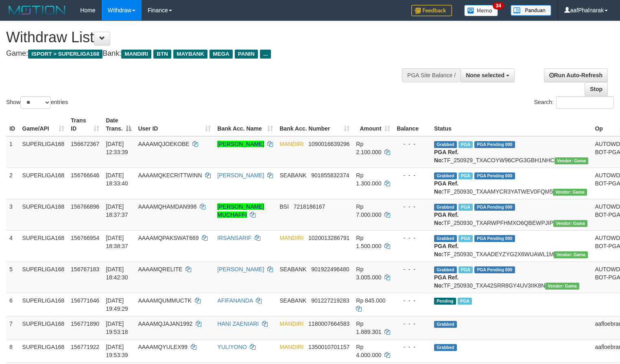 This screenshot has width=620, height=364. I want to click on th: Date Trans.: activate to sort column descending, so click(118, 125).